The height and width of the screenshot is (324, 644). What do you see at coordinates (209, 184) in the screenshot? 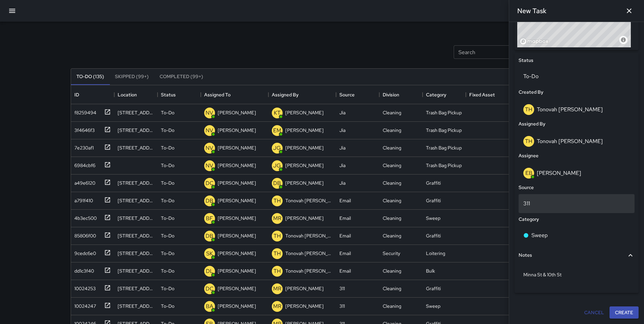
I see `p: DC` at bounding box center [209, 184].